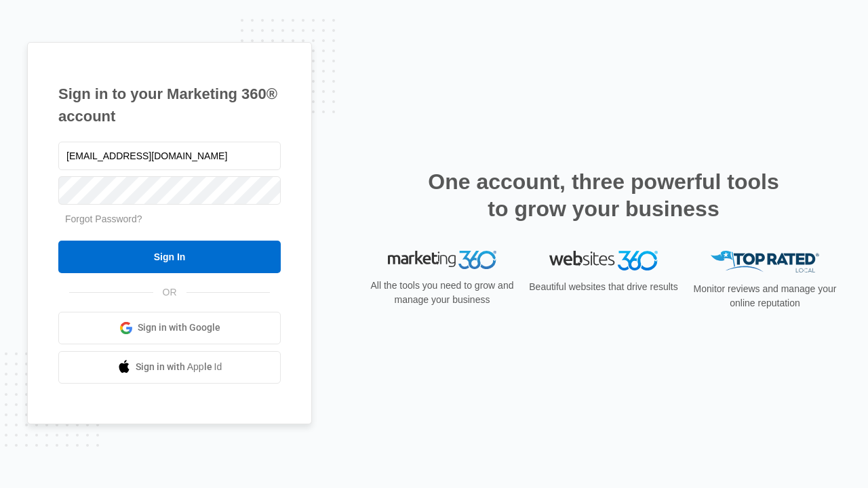 The width and height of the screenshot is (868, 488). What do you see at coordinates (765, 261) in the screenshot?
I see `img: Top Rated Local` at bounding box center [765, 261].